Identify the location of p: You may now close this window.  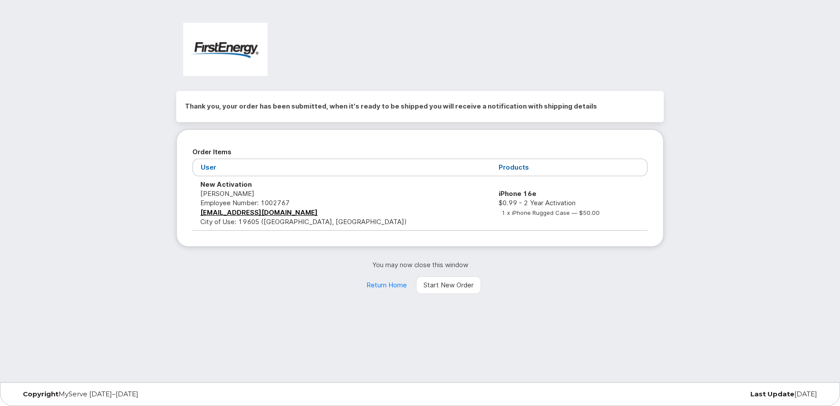
(420, 264).